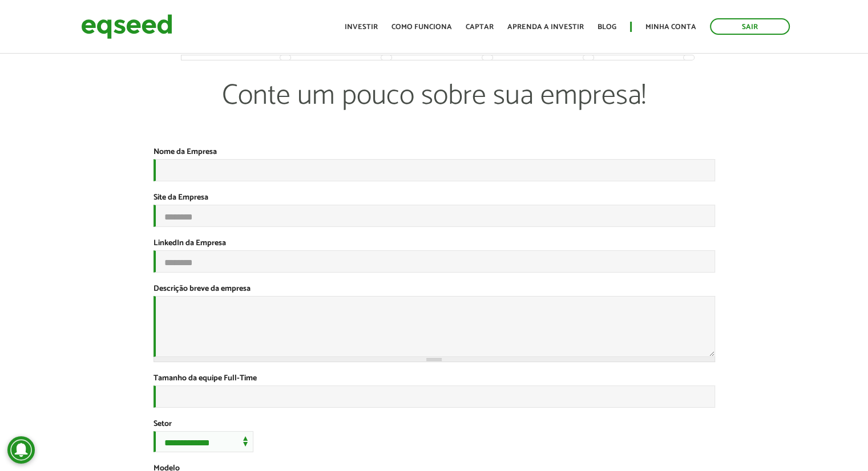 This screenshot has width=868, height=471. What do you see at coordinates (670, 26) in the screenshot?
I see `a: Minha conta` at bounding box center [670, 26].